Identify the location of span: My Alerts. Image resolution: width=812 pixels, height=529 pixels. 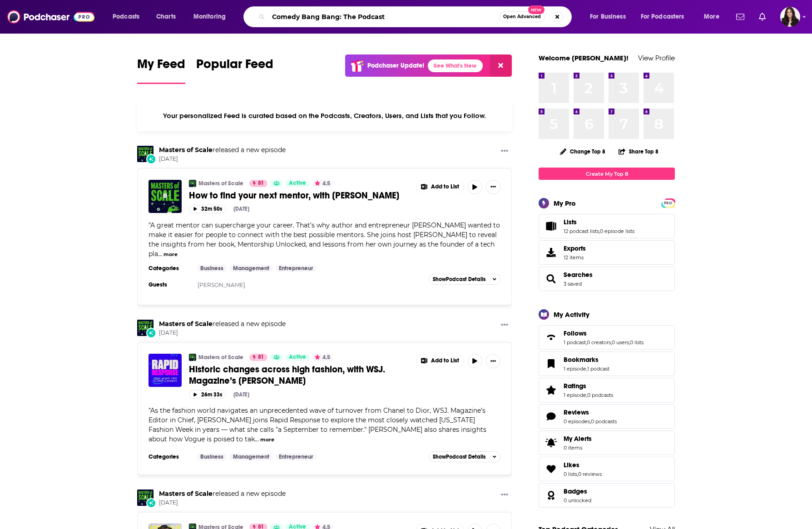
(551, 443).